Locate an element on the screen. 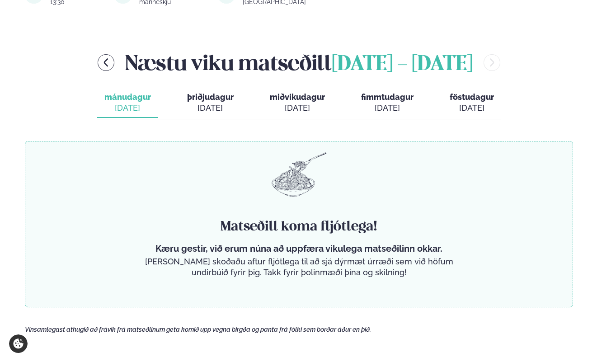  span: föstudagur is located at coordinates (471, 97).